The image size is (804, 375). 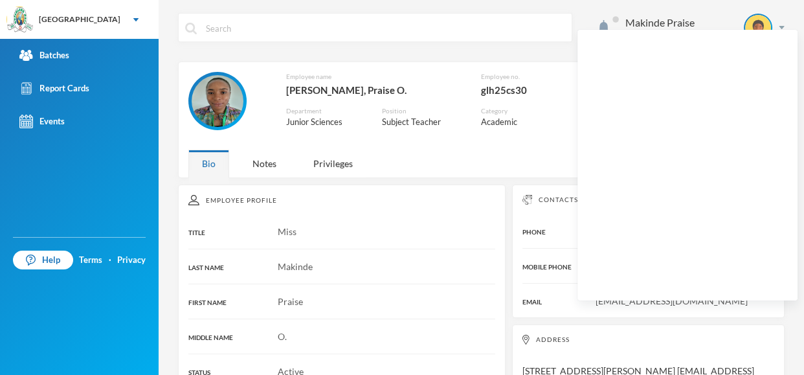 I want to click on div: Category, so click(x=509, y=111).